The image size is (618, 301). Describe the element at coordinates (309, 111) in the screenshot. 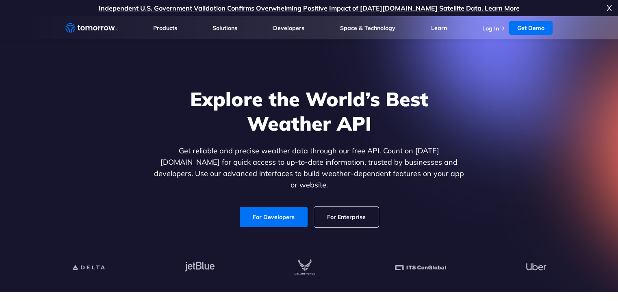

I see `h1: Explore the World’s Best Weather API` at that location.